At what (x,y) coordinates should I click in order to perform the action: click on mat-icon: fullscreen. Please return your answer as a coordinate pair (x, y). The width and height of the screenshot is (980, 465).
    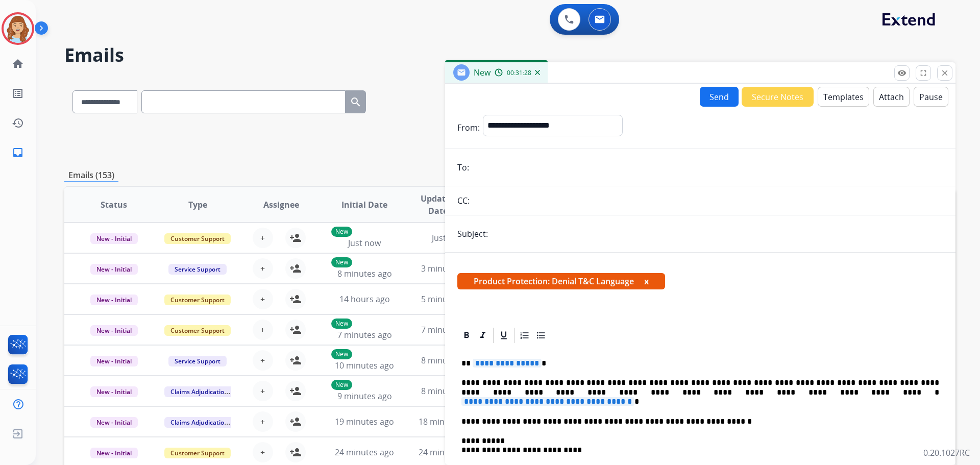
    Looking at the image, I should click on (923, 73).